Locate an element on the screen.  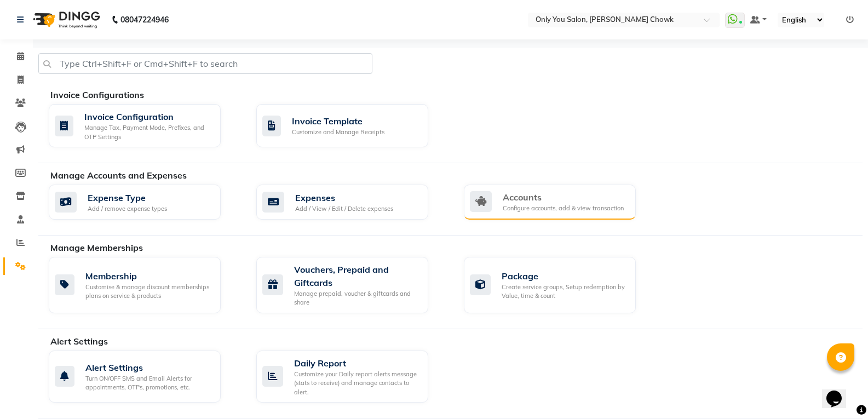
a: Vouchers, Prepaid and GiftcardsManage prepaid, voucher & giftcards and share is located at coordinates (352, 284).